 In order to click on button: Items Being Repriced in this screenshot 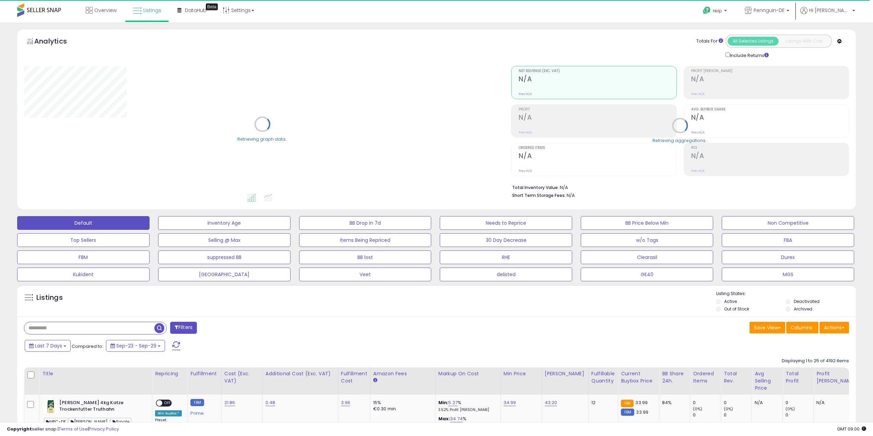, I will do `click(365, 240)`.